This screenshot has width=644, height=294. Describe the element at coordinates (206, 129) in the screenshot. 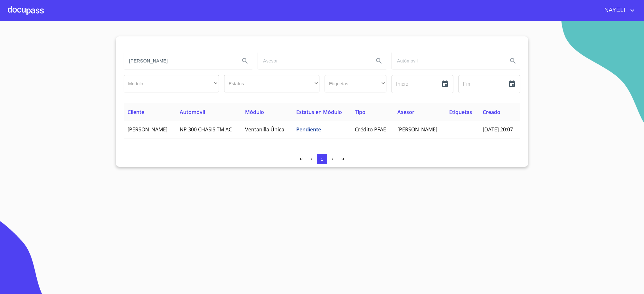

I see `span: NP 300 CHASIS TM AC` at that location.